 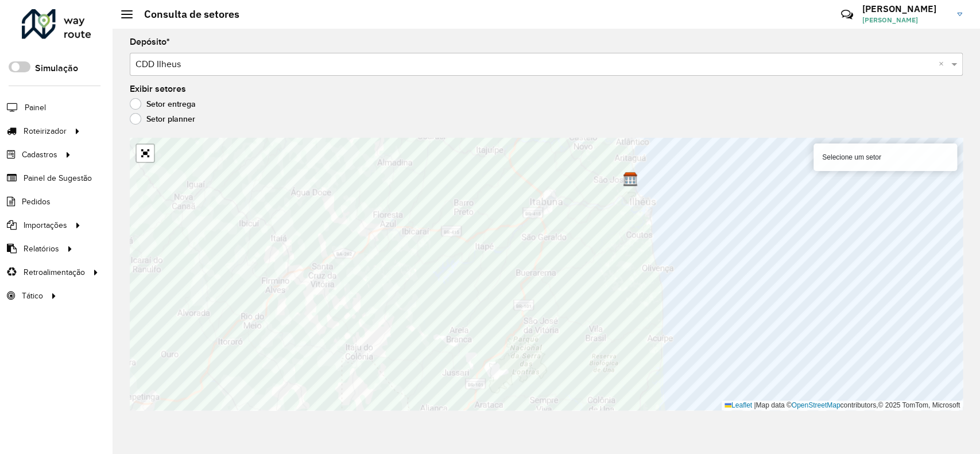 What do you see at coordinates (45, 130) in the screenshot?
I see `span: Roteirizador` at bounding box center [45, 130].